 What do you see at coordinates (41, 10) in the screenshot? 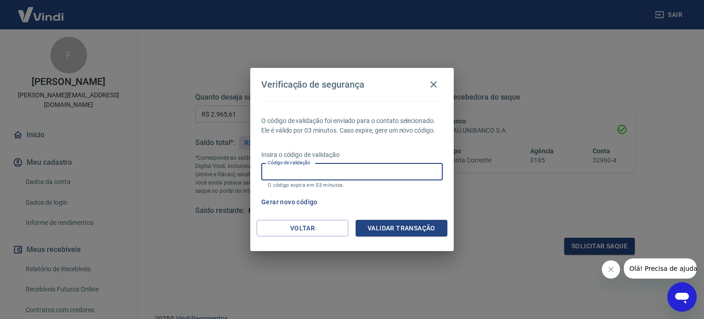
I see `span: Olá! Precisa de ajuda?` at bounding box center [41, 10].